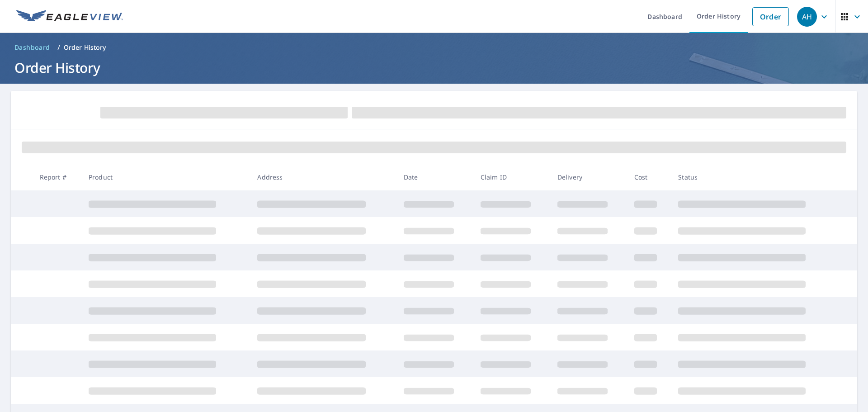 This screenshot has height=412, width=868. Describe the element at coordinates (434, 67) in the screenshot. I see `h1: Order History` at that location.